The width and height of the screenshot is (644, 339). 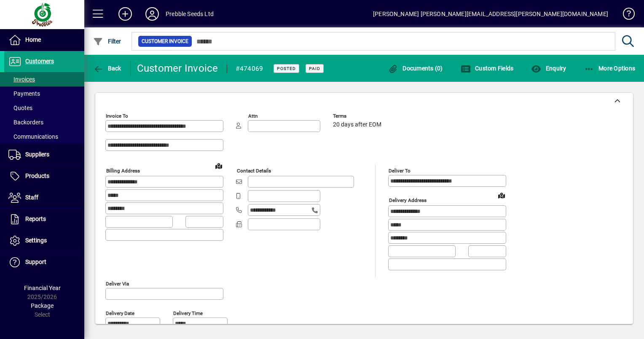 What do you see at coordinates (165, 41) in the screenshot?
I see `span: Customer Invoice` at bounding box center [165, 41].